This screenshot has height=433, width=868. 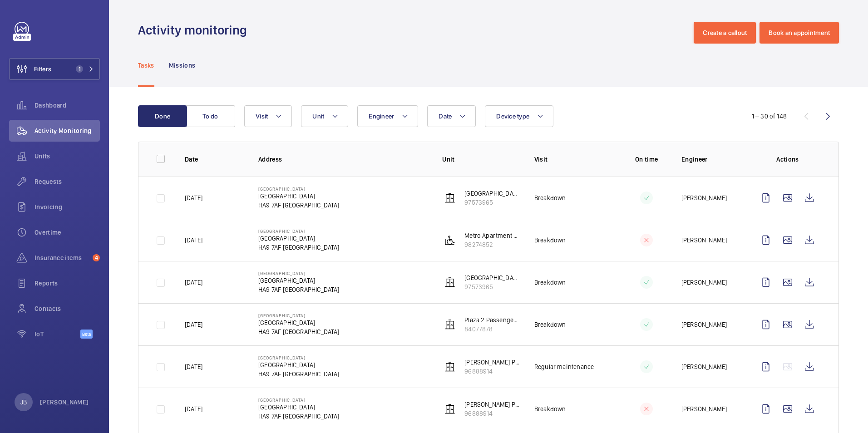 I want to click on p: Visit, so click(x=573, y=159).